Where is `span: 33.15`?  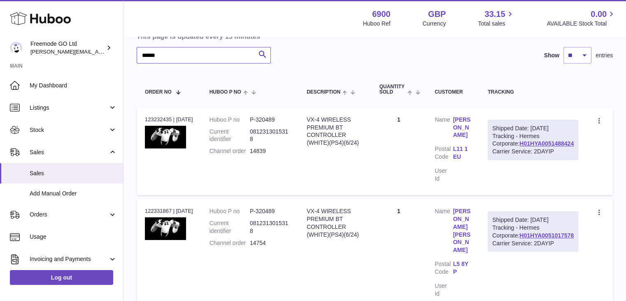 span: 33.15 is located at coordinates (495, 14).